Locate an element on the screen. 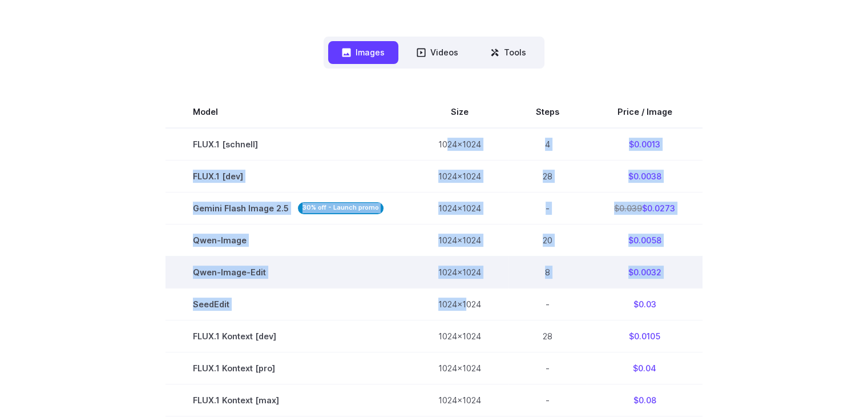 This screenshot has height=417, width=868. td: $0.04 is located at coordinates (644, 368).